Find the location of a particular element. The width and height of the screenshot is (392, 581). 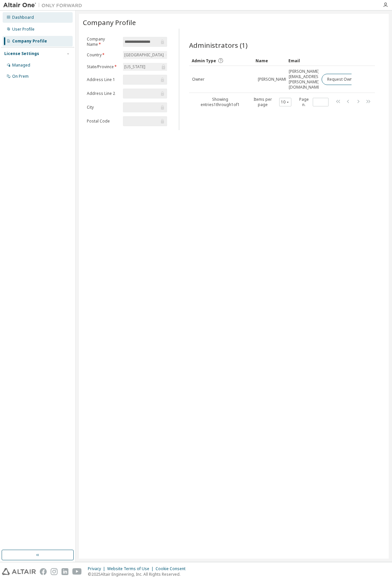

img: instagram.svg is located at coordinates (54, 571).